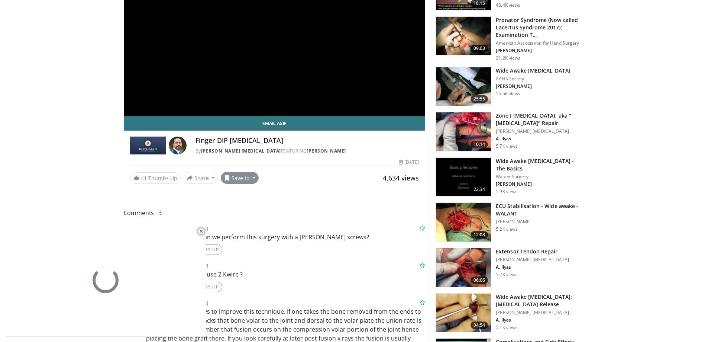 This screenshot has height=342, width=708. I want to click on p: 5.9K views, so click(507, 192).